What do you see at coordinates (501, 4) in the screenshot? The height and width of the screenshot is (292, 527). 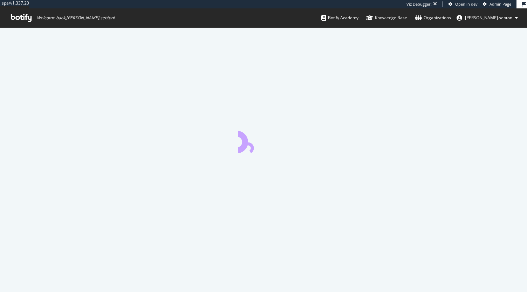 I see `span: Admin Page` at bounding box center [501, 4].